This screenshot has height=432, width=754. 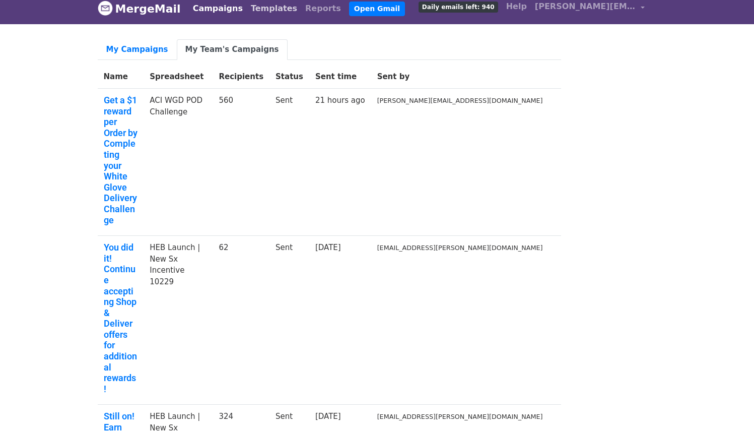 What do you see at coordinates (178, 162) in the screenshot?
I see `td: ACI WGD POD Challenge` at bounding box center [178, 162].